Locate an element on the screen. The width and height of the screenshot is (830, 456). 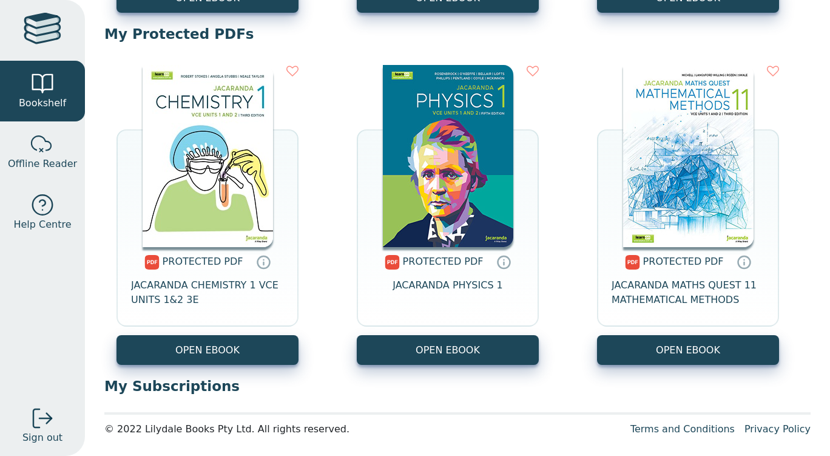
img: 0b201fb6-910a-4227-a484-ef9a780472b7.jpg is located at coordinates (448, 156).